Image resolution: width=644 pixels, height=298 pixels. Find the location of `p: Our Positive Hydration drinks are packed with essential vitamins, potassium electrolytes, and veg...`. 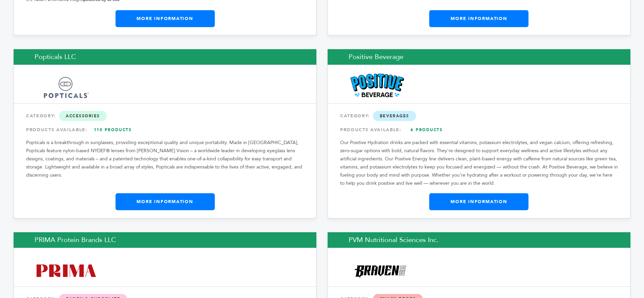

p: Our Positive Hydration drinks are packed with essential vitamins, potassium electrolytes, and veg... is located at coordinates (479, 163).